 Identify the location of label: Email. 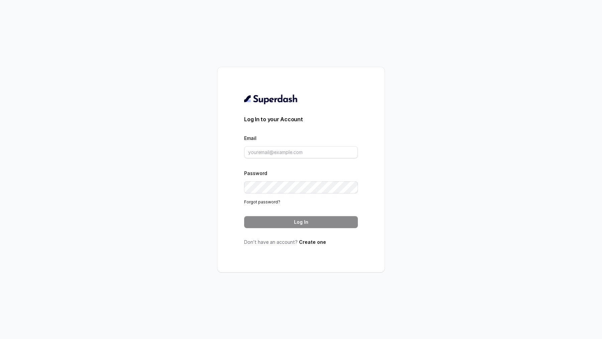
(250, 138).